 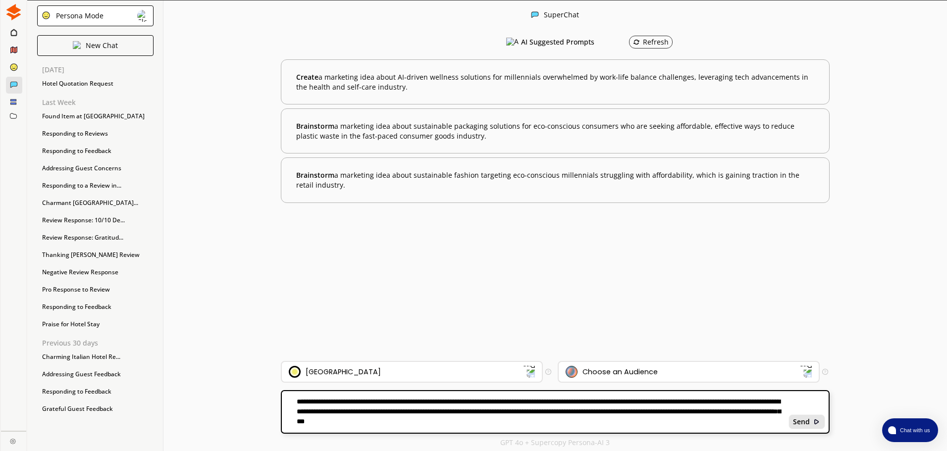 What do you see at coordinates (95, 238) in the screenshot?
I see `div: Review Response: Gratitud...` at bounding box center [95, 238].